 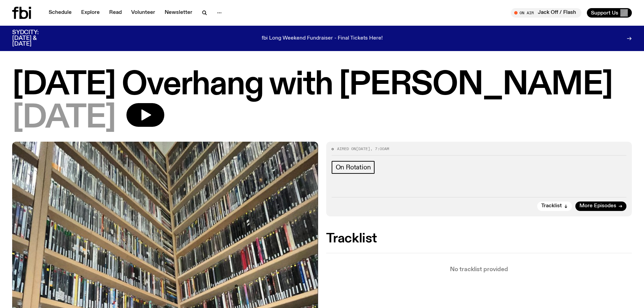 I want to click on span: Tracklist, so click(x=551, y=206).